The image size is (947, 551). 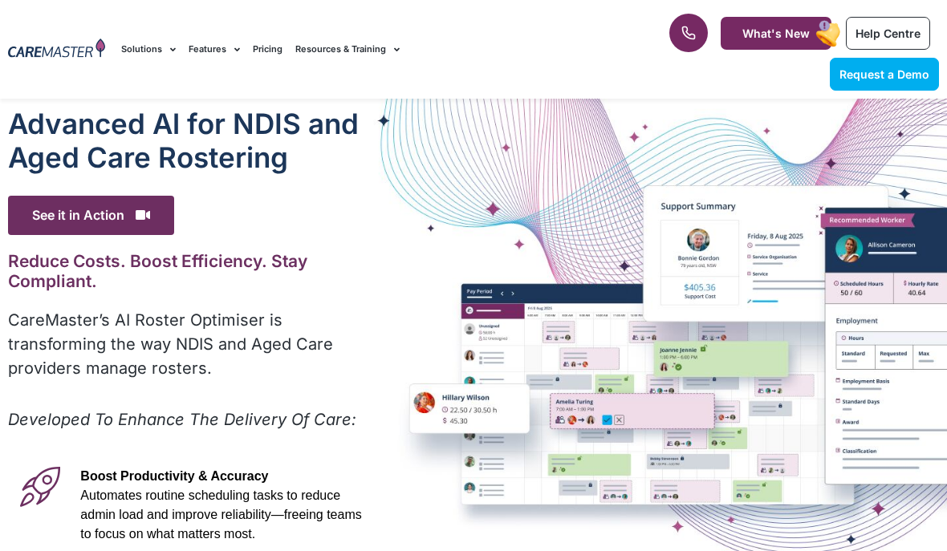 What do you see at coordinates (91, 215) in the screenshot?
I see `span: See it in Action` at bounding box center [91, 215].